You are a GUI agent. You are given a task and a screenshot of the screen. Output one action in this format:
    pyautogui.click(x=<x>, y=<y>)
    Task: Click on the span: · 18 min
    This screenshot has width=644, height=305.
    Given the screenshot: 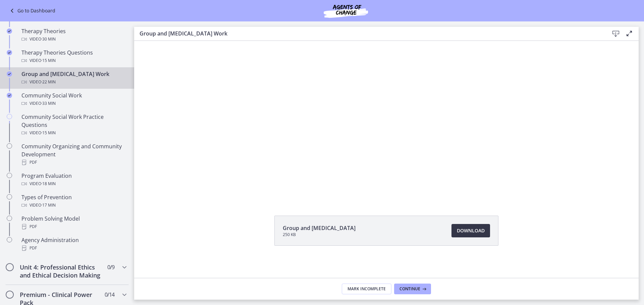 What is the action you would take?
    pyautogui.click(x=49, y=184)
    